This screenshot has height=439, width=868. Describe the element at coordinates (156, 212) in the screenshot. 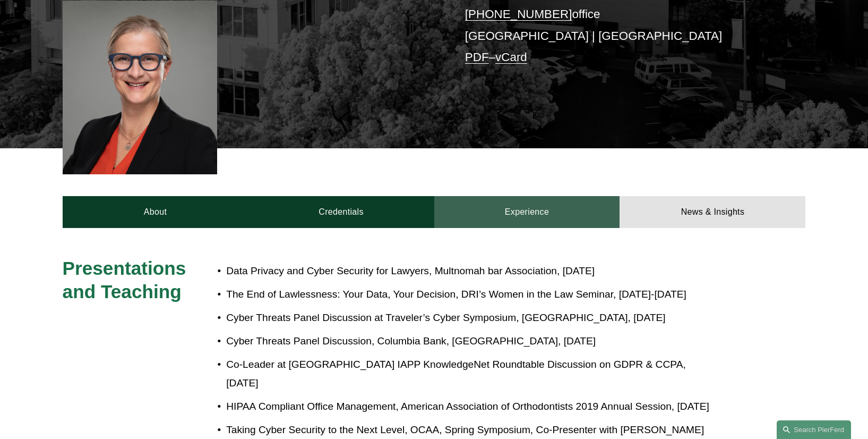

I see `a: About` at that location.